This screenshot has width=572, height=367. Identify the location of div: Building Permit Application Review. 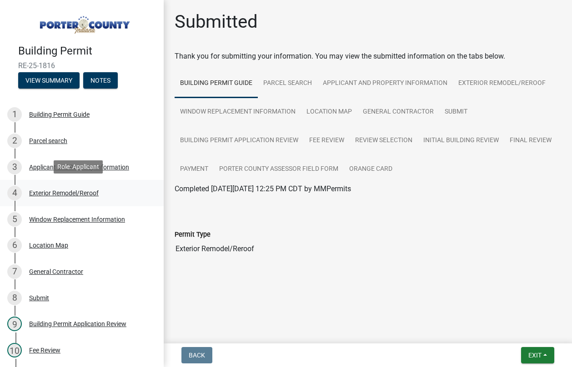
(78, 324).